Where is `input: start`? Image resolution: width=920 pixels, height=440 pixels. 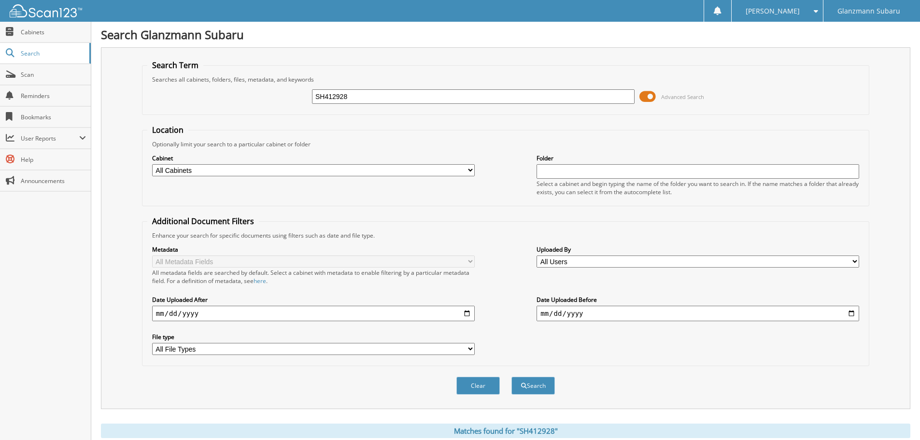 input: start is located at coordinates (313, 313).